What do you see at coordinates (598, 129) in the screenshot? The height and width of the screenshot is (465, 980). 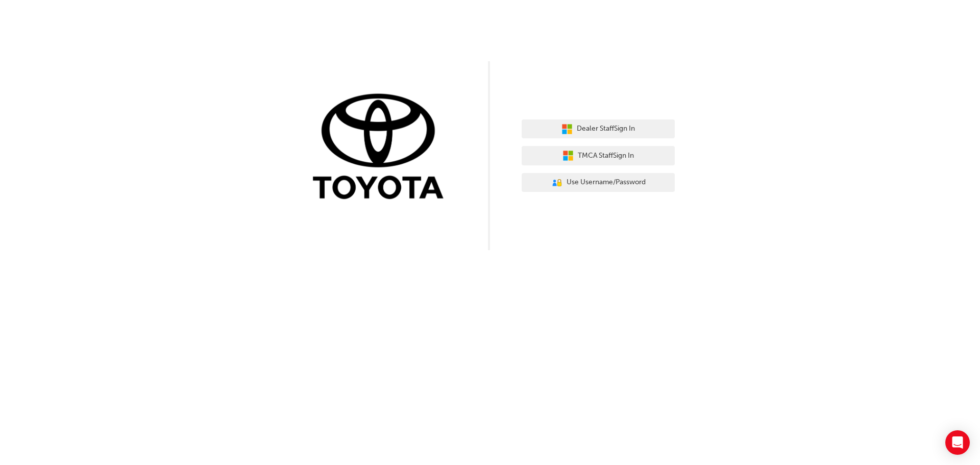 I see `button: Dealer StaffSign In` at bounding box center [598, 129].